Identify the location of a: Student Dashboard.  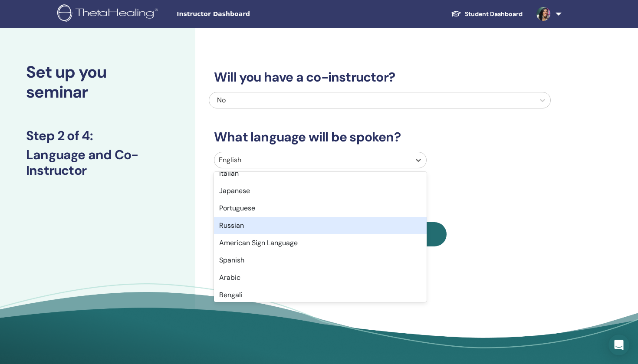
(486, 14).